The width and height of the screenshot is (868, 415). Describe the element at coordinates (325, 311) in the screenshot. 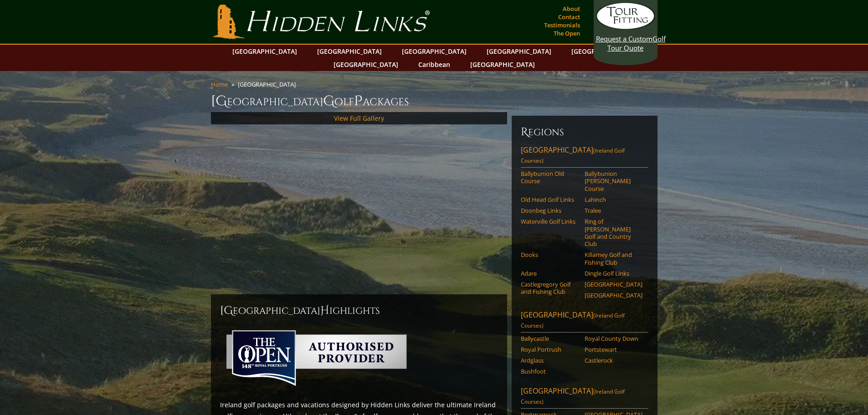

I see `span: H` at that location.